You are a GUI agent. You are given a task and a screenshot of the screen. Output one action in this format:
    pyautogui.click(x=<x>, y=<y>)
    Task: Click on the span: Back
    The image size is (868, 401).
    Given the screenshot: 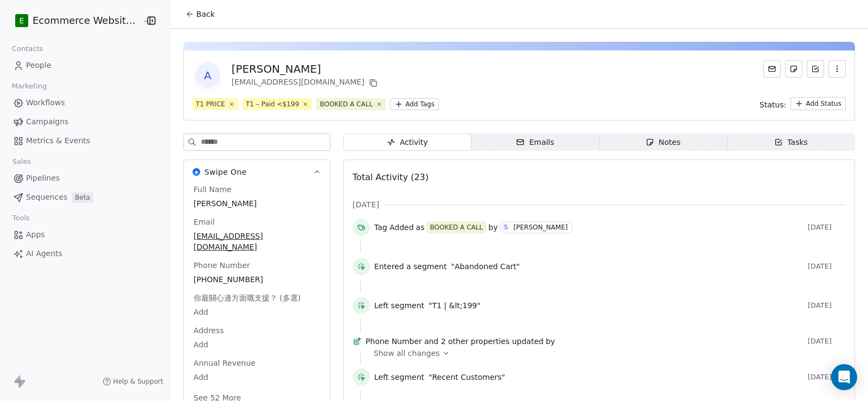 What is the action you would take?
    pyautogui.click(x=205, y=14)
    